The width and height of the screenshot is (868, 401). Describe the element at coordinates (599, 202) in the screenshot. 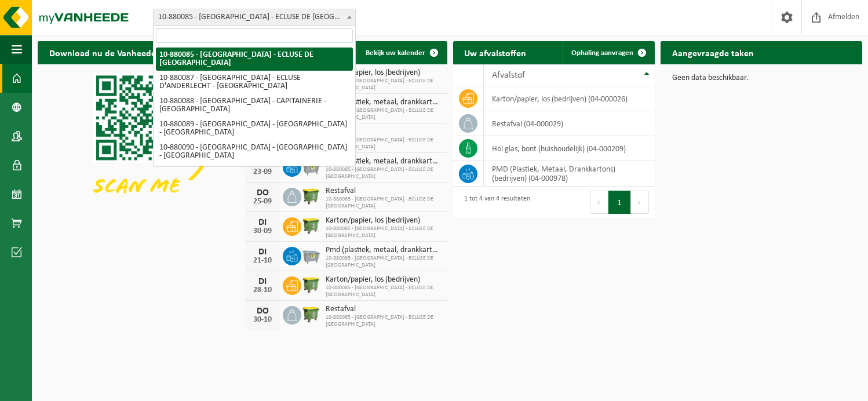

I see `button: Previous` at that location.